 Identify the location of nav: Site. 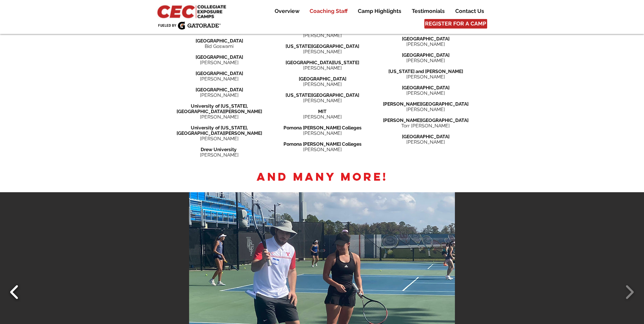
(377, 11).